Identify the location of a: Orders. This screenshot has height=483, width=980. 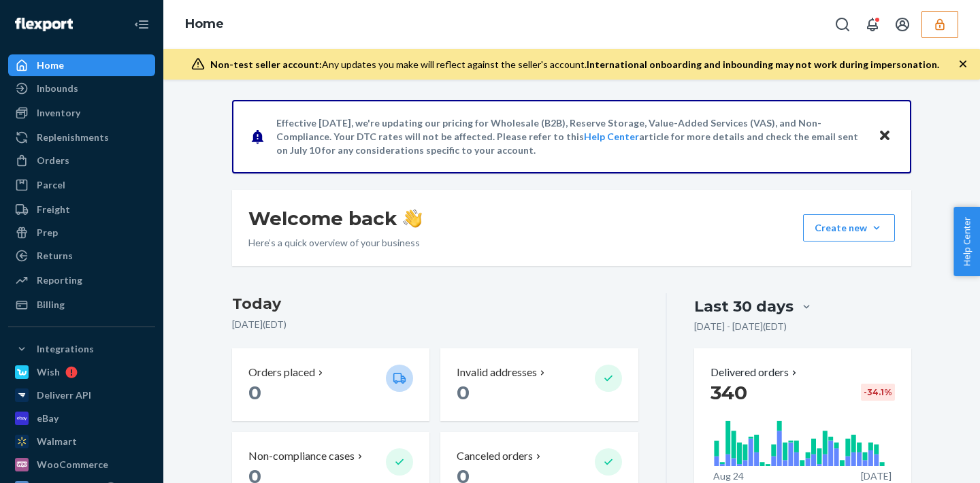
(82, 161).